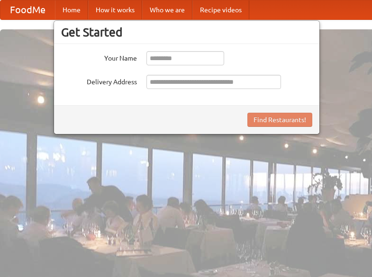 The image size is (372, 277). I want to click on label: Your Name, so click(99, 57).